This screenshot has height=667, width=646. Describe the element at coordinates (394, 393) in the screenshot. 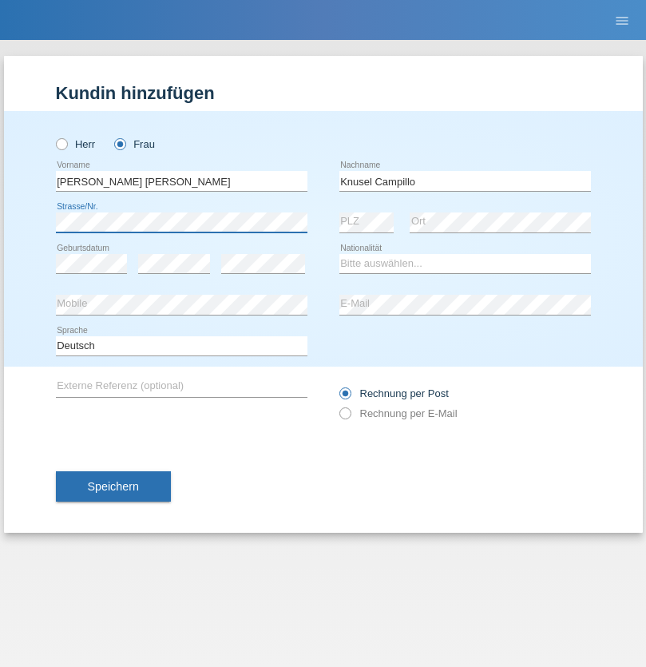

I see `label: Rechnung per Post` at that location.